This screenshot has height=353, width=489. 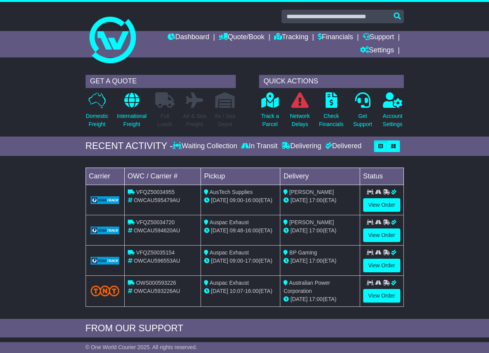 I want to click on a: AccountSettings, so click(x=393, y=112).